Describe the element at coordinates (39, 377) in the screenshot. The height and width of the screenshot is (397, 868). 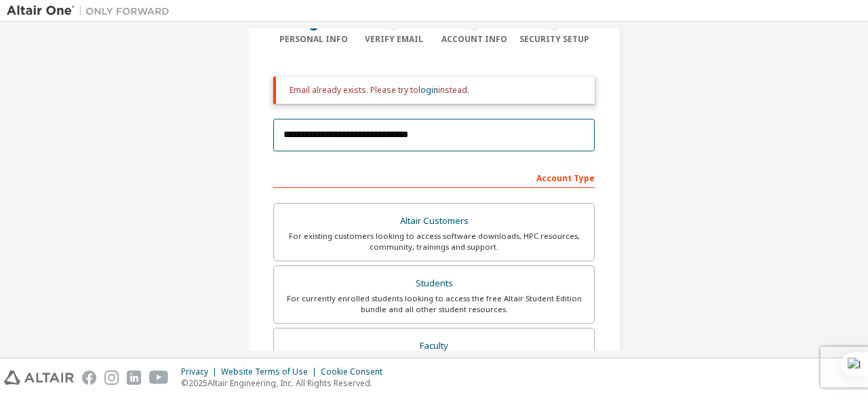
I see `img: altair_logo.svg` at that location.